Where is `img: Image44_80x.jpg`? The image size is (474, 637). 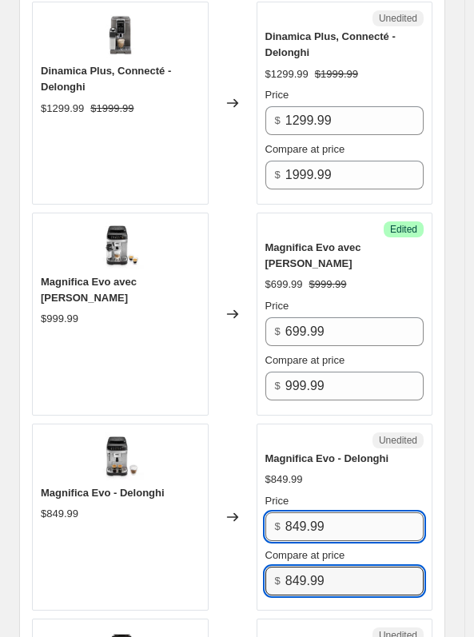
img: Image44_80x.jpg is located at coordinates (120, 456).